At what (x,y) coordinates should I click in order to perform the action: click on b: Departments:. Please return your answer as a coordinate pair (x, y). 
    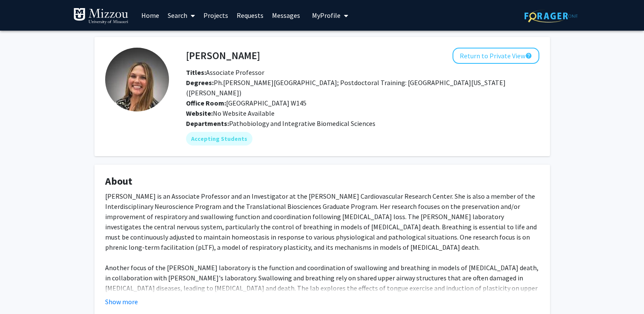
    Looking at the image, I should click on (207, 124).